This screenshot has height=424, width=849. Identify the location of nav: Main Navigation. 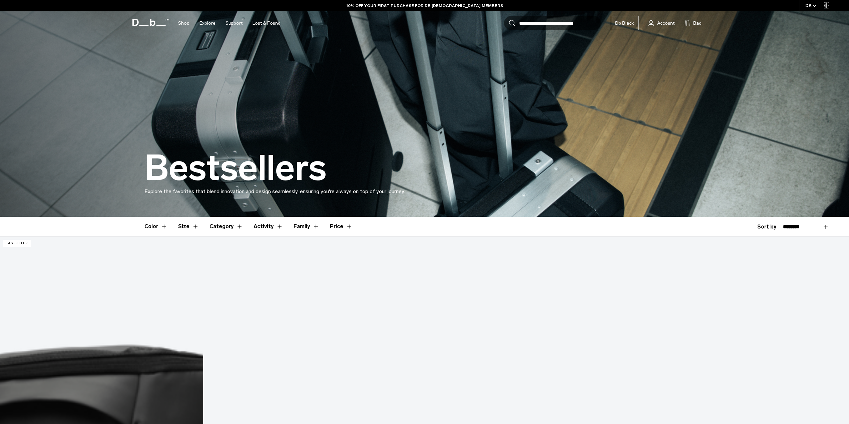
(229, 23).